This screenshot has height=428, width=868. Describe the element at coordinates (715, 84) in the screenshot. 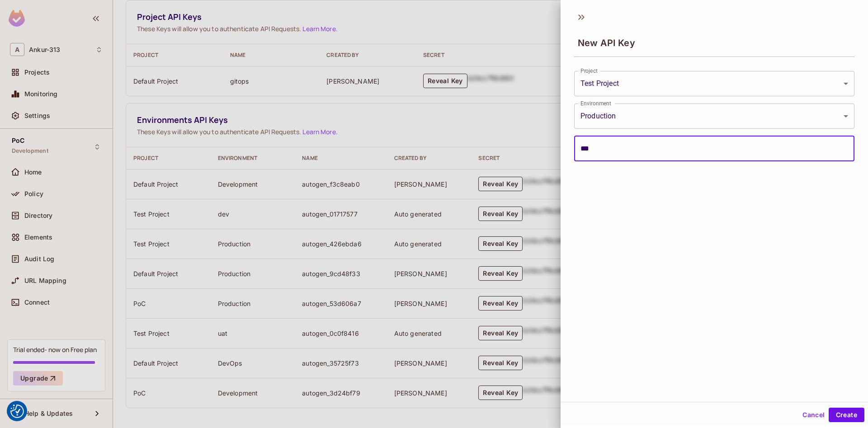

I see `div: Test Project` at that location.